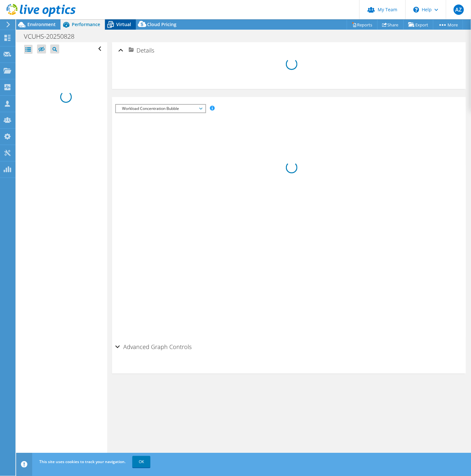 The image size is (471, 476). What do you see at coordinates (86, 24) in the screenshot?
I see `span: Performance` at bounding box center [86, 24].